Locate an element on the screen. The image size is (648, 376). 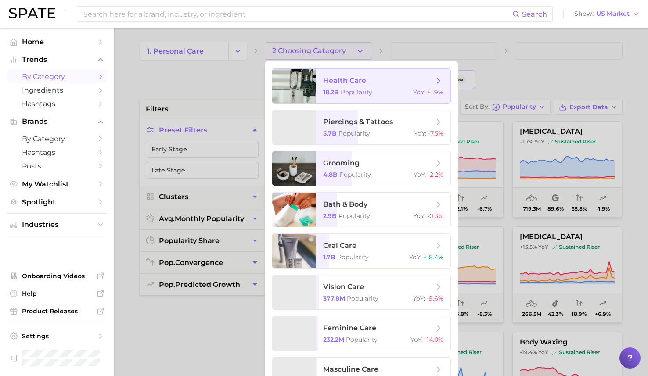
button: Brands is located at coordinates (57, 122).